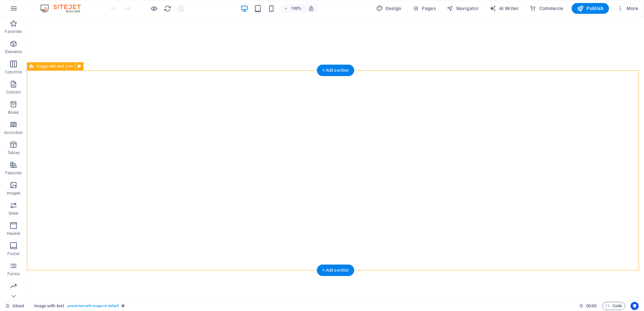  Describe the element at coordinates (547, 9) in the screenshot. I see `button: Commerce` at that location.